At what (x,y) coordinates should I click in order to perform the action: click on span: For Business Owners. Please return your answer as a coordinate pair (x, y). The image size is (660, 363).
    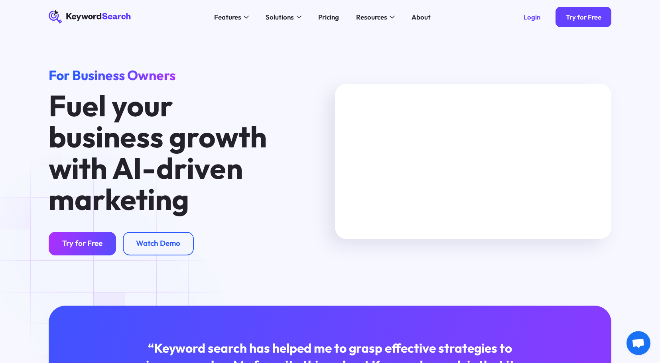
    Looking at the image, I should click on (112, 75).